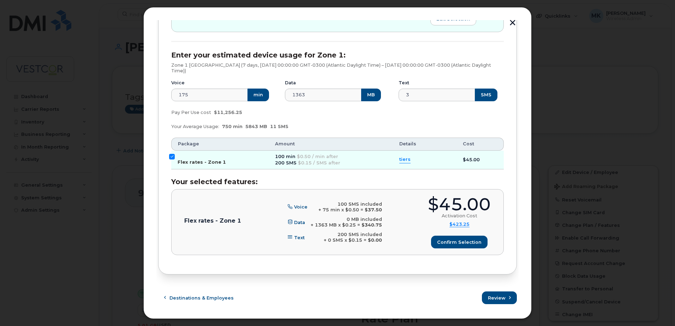  What do you see at coordinates (405, 160) in the screenshot?
I see `summary: tiers` at bounding box center [405, 160].